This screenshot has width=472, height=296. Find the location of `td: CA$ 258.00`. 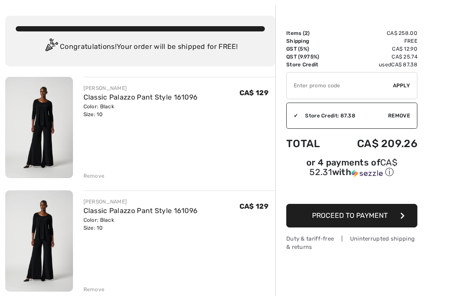

td: CA$ 258.00 is located at coordinates (375, 33).